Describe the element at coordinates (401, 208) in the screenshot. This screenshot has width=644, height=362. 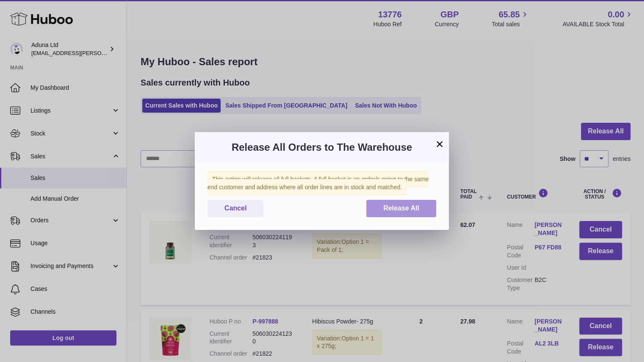
I see `span: Release All` at that location.